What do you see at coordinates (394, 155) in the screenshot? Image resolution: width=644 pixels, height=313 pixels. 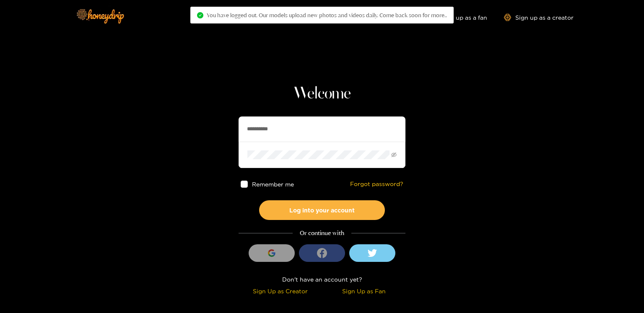 I see `span: eye-invisible` at bounding box center [394, 155].